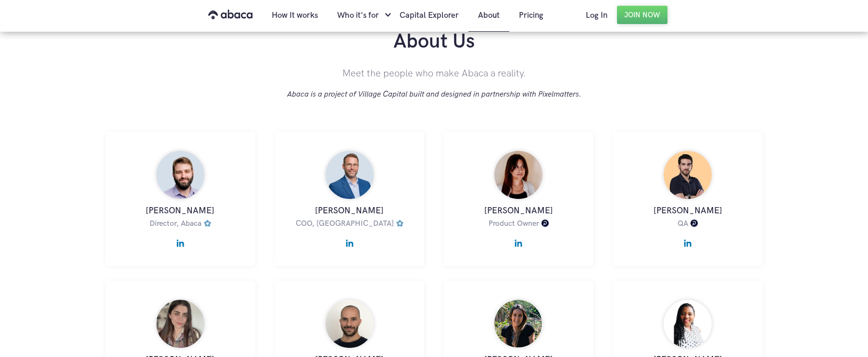 Image resolution: width=868 pixels, height=357 pixels. What do you see at coordinates (682, 223) in the screenshot?
I see `h4: QA` at bounding box center [682, 223].